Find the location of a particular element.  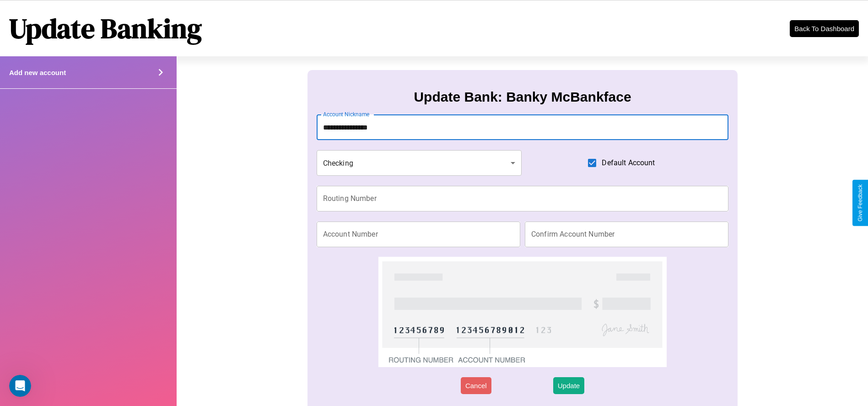

button: Update is located at coordinates (568, 385).